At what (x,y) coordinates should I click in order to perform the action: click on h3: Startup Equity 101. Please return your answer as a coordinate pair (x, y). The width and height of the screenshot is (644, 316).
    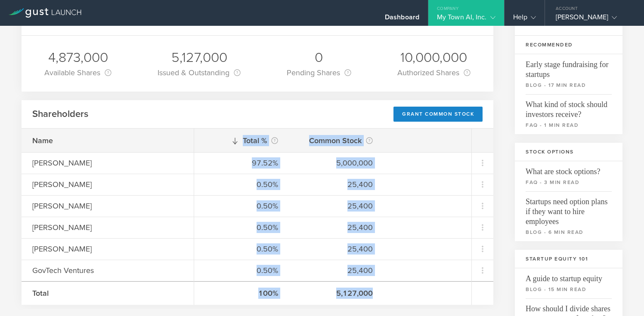
    Looking at the image, I should click on (569, 259).